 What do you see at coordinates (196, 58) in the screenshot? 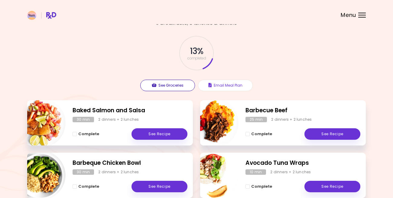
I see `span: completed` at bounding box center [196, 58].